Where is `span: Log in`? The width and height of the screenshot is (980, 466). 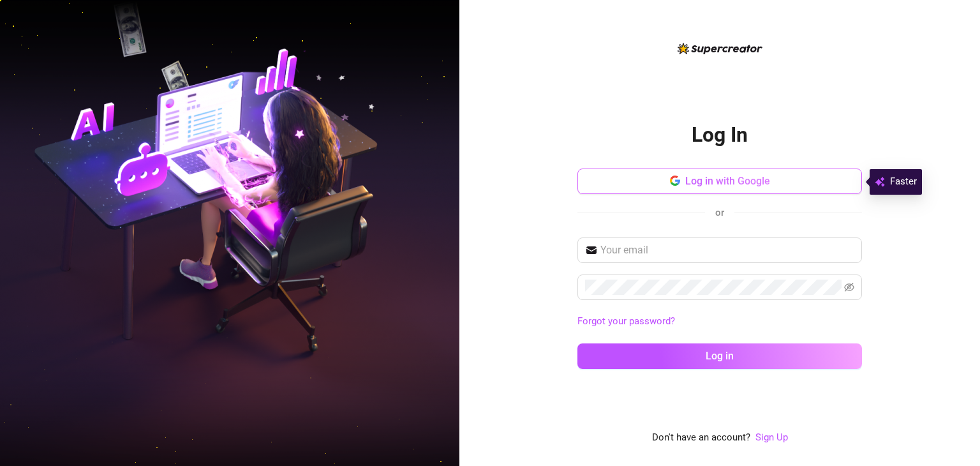
span: Log in is located at coordinates (719, 355).